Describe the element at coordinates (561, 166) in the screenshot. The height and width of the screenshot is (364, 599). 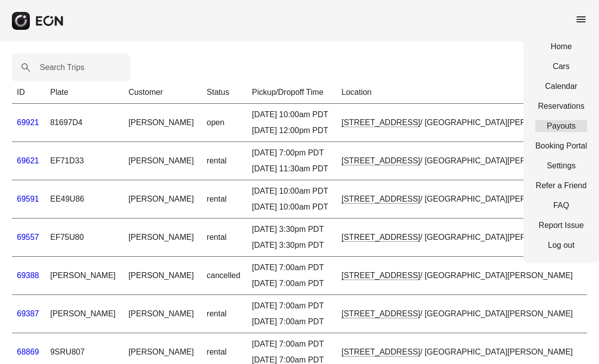
I see `a: Settings` at that location.